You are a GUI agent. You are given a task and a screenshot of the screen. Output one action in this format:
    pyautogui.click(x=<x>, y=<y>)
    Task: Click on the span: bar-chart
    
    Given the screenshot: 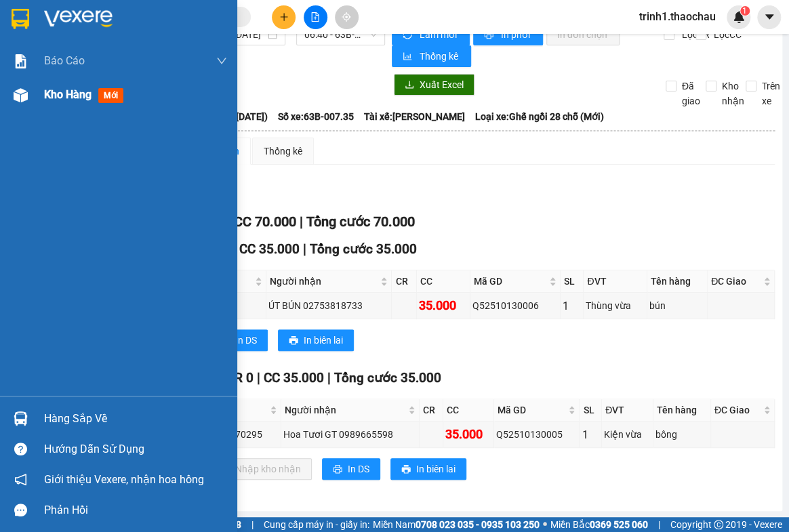 What is the action you would take?
    pyautogui.click(x=408, y=57)
    